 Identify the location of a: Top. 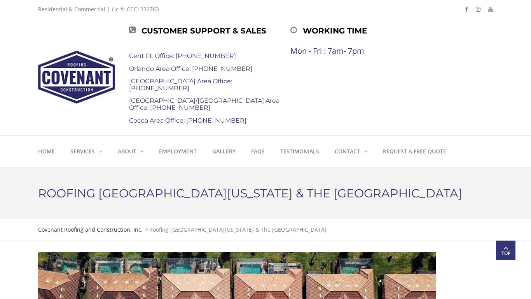
(506, 250).